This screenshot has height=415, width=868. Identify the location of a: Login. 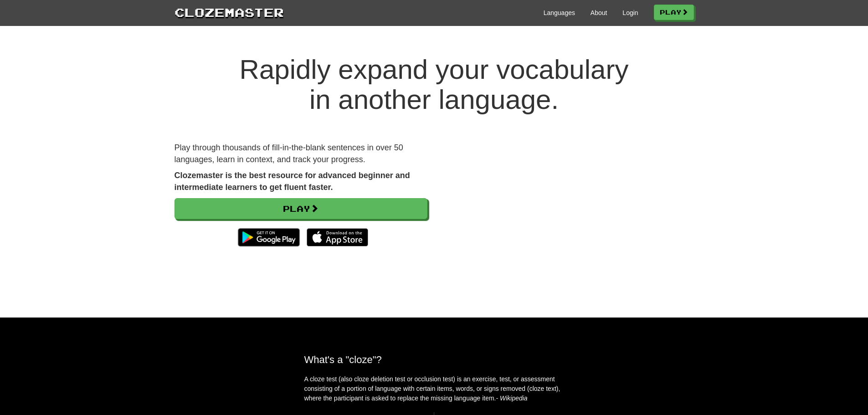
(630, 13).